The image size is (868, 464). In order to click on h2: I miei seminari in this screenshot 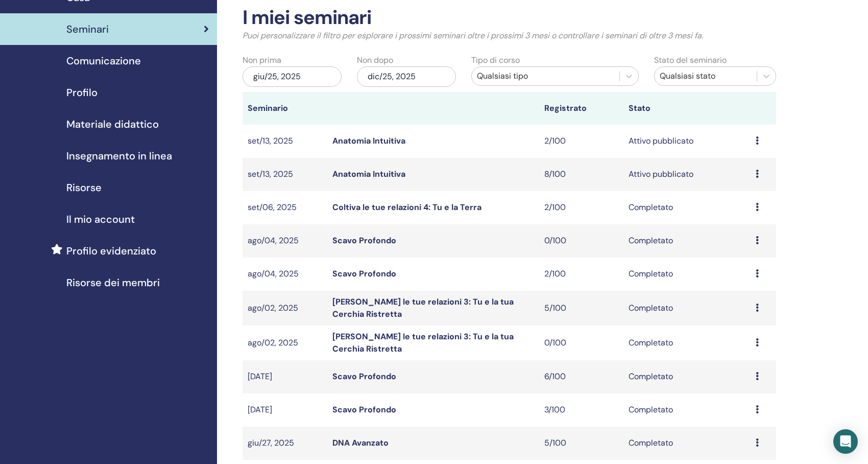, I will do `click(509, 18)`.